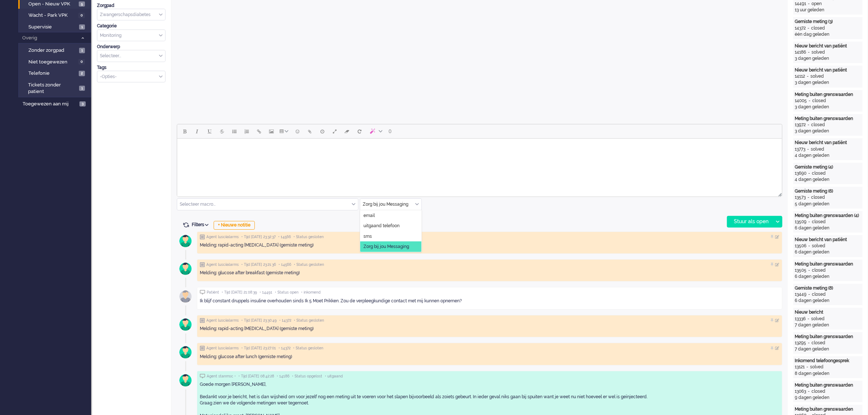  Describe the element at coordinates (347, 131) in the screenshot. I see `button: Clear formatting` at that location.